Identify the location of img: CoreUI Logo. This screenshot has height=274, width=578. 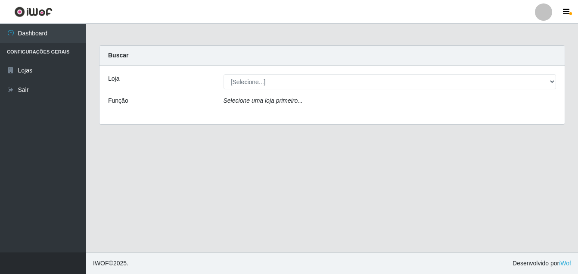
(33, 12).